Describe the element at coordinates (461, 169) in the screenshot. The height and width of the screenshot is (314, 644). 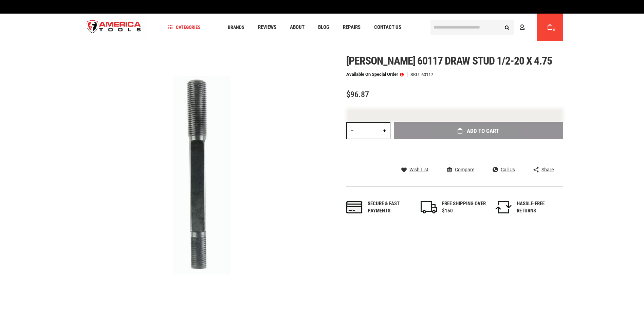
I see `a: Compare` at that location.